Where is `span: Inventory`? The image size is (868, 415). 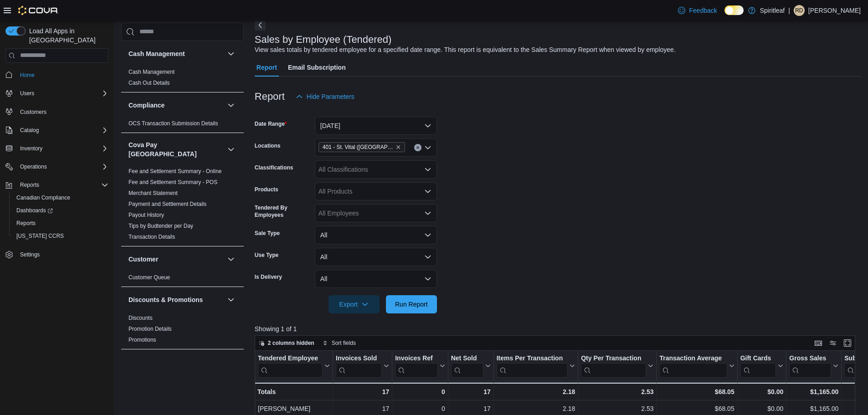
span: Inventory is located at coordinates (31, 149).